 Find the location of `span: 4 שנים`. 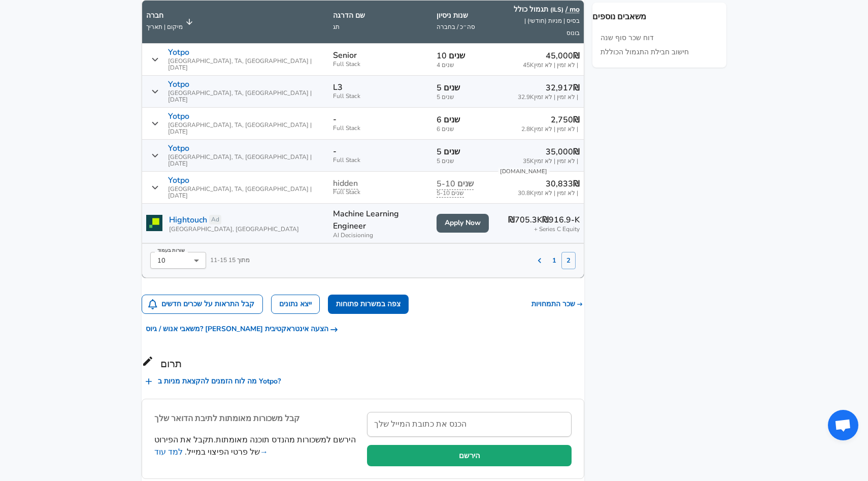

span: 4 שנים is located at coordinates (463, 65).